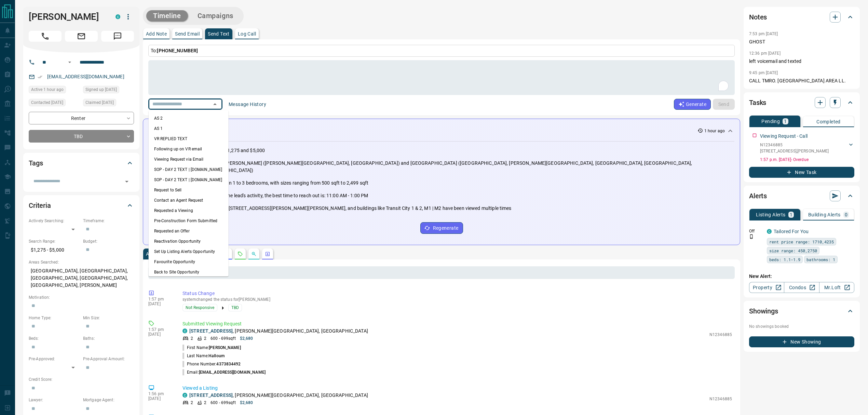 Image resolution: width=868 pixels, height=415 pixels. What do you see at coordinates (442, 228) in the screenshot?
I see `button: Regenerate` at bounding box center [442, 228].